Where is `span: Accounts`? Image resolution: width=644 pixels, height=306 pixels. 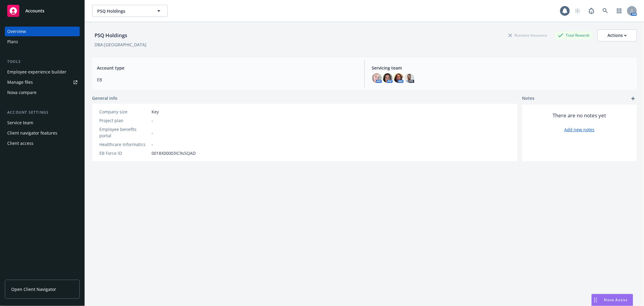 span: Accounts is located at coordinates (35, 11).